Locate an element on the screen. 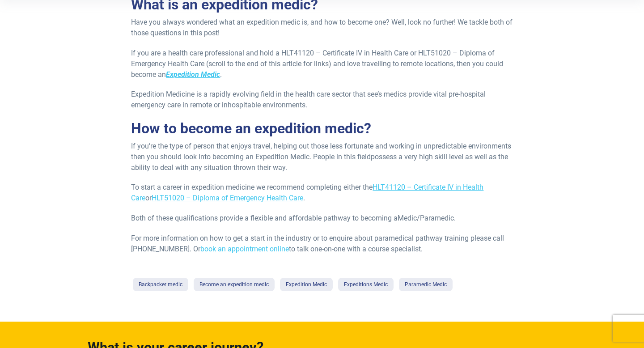 The height and width of the screenshot is (348, 644). a: Paramedic Medic is located at coordinates (426, 284).